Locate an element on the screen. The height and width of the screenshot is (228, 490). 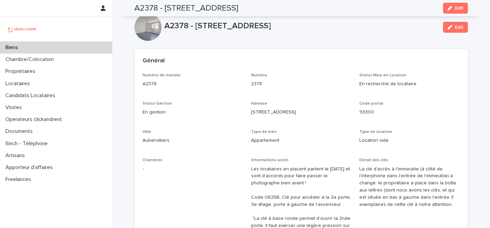
p: La clé d'accès à l'immeuble (à côté de l'interphone dans l'entrée de l'immeuble) a changé. le pro... is located at coordinates (409, 187).